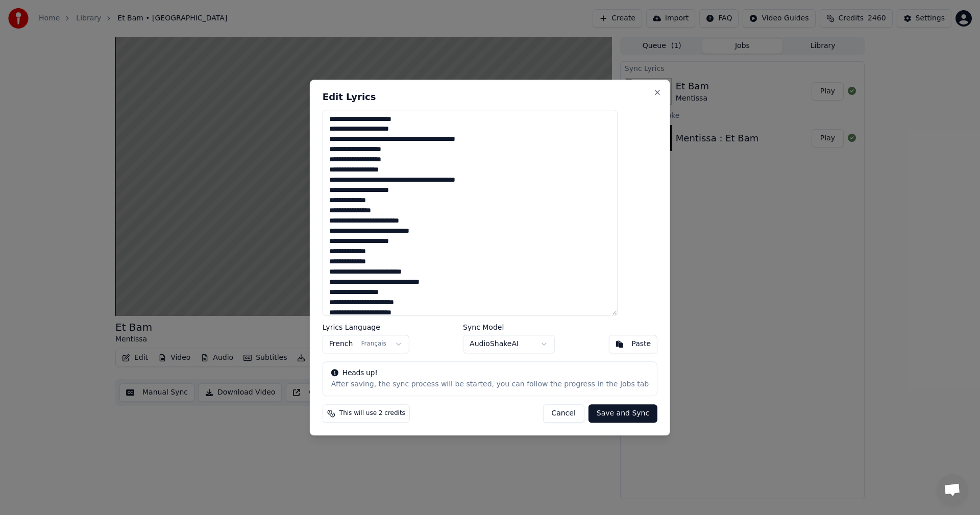 The width and height of the screenshot is (980, 515). I want to click on button: Cancel, so click(563, 414).